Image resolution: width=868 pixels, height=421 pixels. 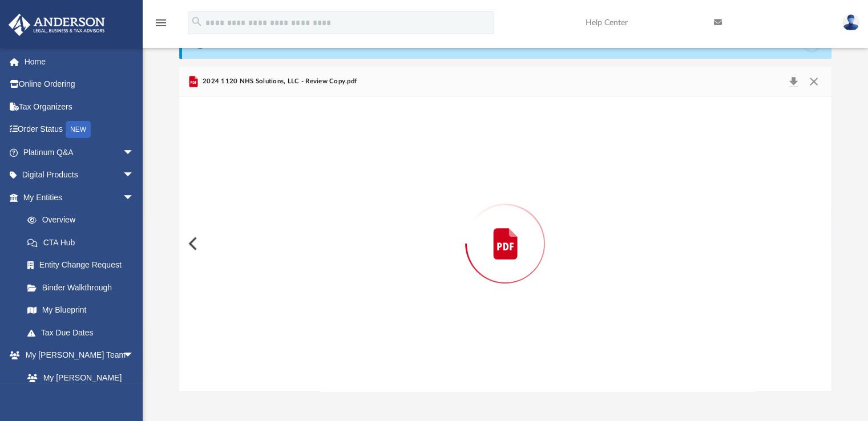 I want to click on span: 2024 1120 NHS Solutions, LLC - Review Copy.pdf, so click(x=279, y=82).